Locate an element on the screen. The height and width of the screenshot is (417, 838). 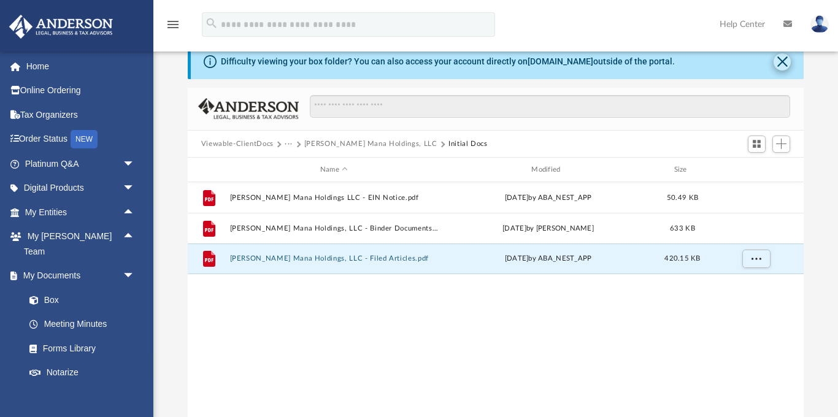
span: 50.49 KB is located at coordinates (682, 198).